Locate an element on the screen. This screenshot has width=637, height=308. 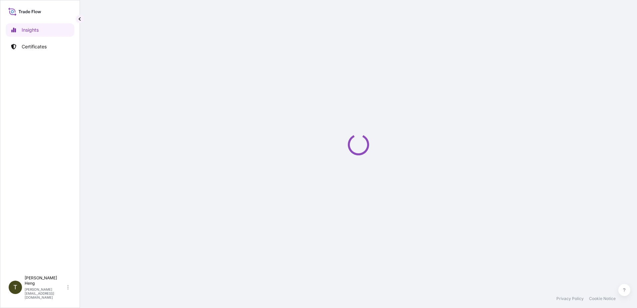
a: Insights is located at coordinates (40, 30).